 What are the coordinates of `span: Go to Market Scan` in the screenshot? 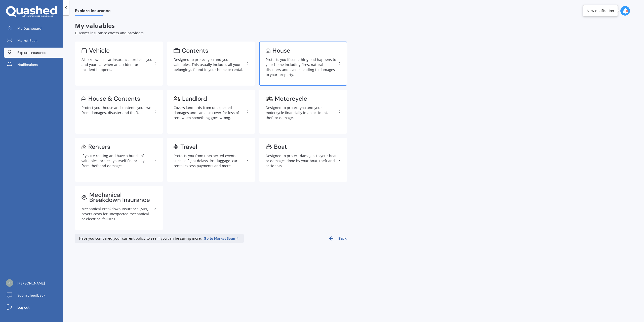 It's located at (219, 238).